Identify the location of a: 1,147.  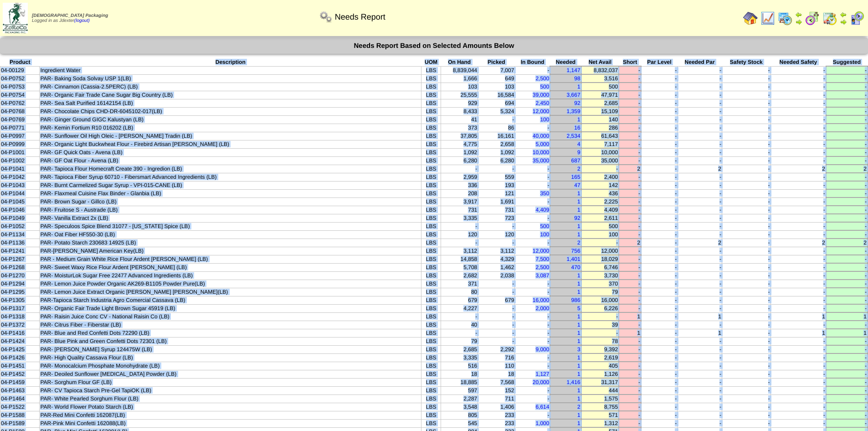
(574, 70).